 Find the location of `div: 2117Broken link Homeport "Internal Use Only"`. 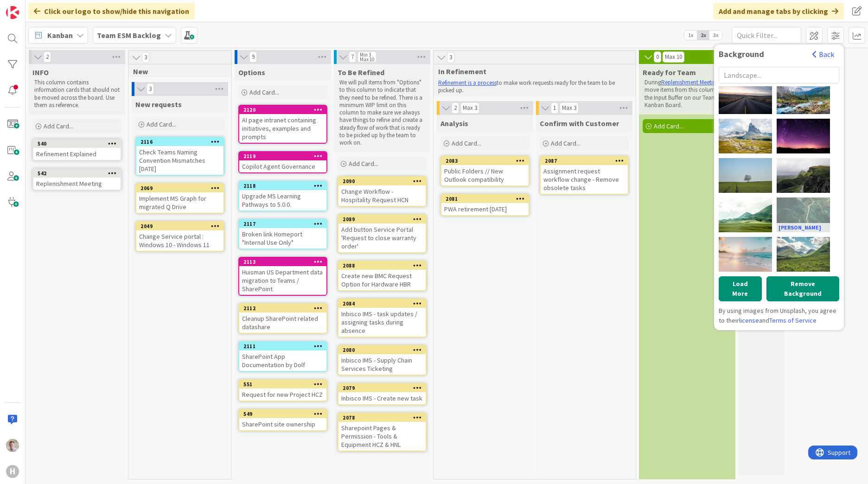

div: 2117Broken link Homeport "Internal Use Only" is located at coordinates (283, 234).